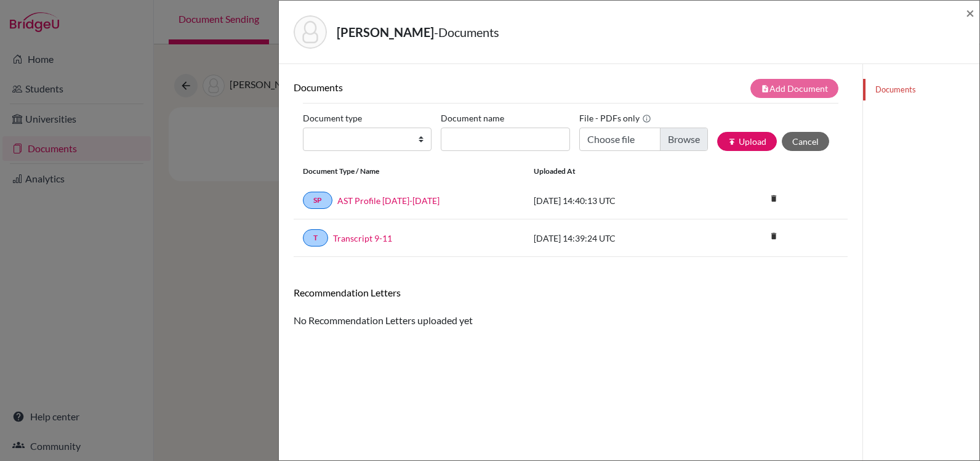  Describe the element at coordinates (765, 89) in the screenshot. I see `i: note_add` at that location.